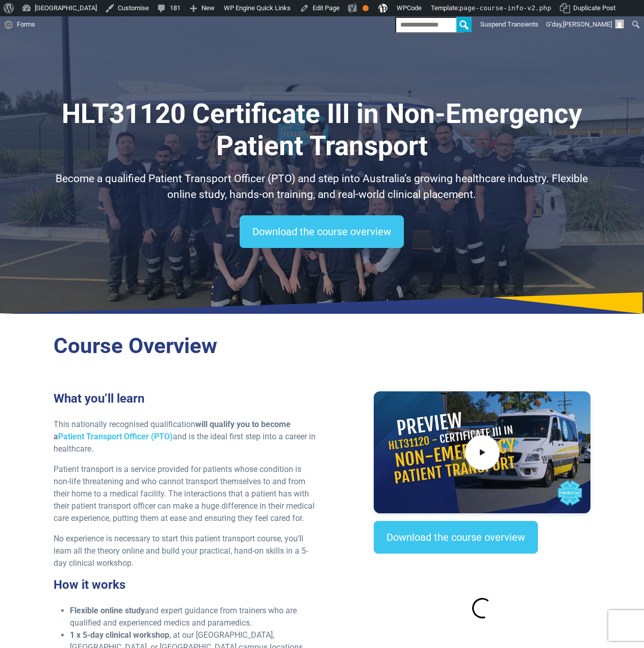 The image size is (644, 648). Describe the element at coordinates (26, 24) in the screenshot. I see `span: Forms` at that location.